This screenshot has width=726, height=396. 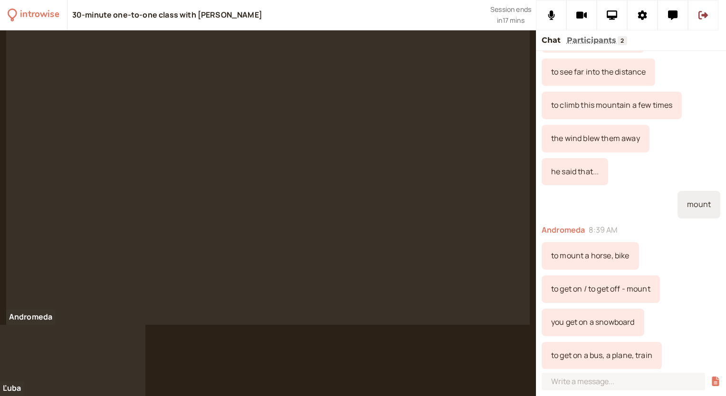 What do you see at coordinates (592, 40) in the screenshot?
I see `button: Participants` at bounding box center [592, 40].